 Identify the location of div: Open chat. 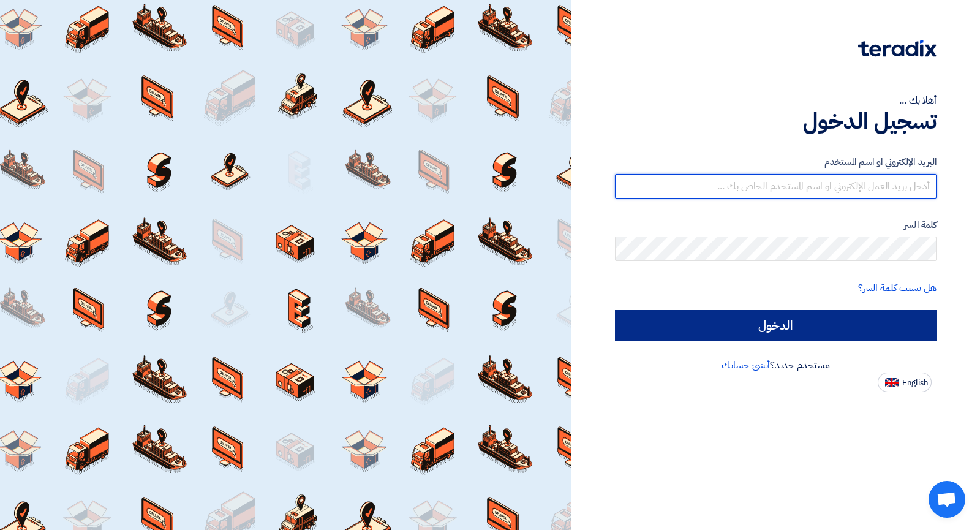
(947, 500).